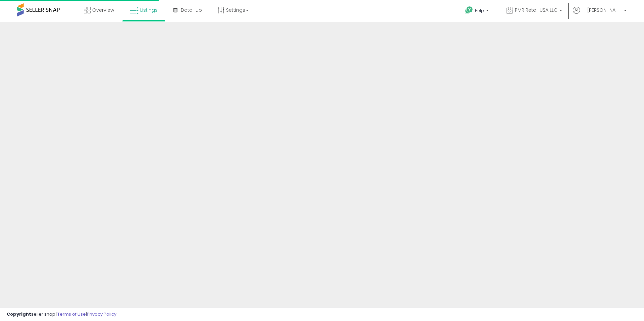 This screenshot has width=644, height=321. Describe the element at coordinates (479, 11) in the screenshot. I see `span: Help` at that location.